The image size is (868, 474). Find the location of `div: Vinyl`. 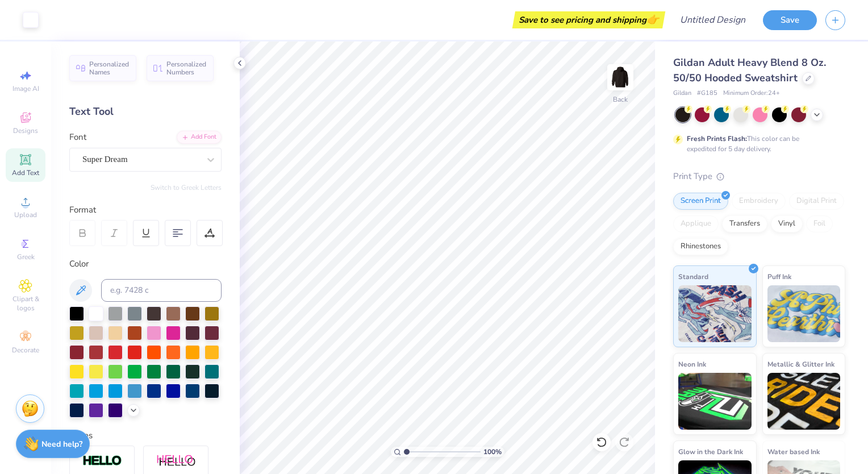

div: Vinyl is located at coordinates (787, 224).